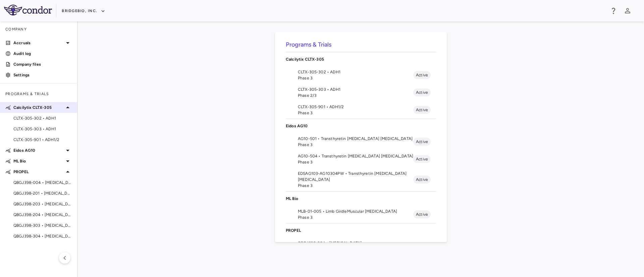 Image resolution: width=644 pixels, height=277 pixels. Describe the element at coordinates (43, 54) in the screenshot. I see `p: Audit log` at that location.